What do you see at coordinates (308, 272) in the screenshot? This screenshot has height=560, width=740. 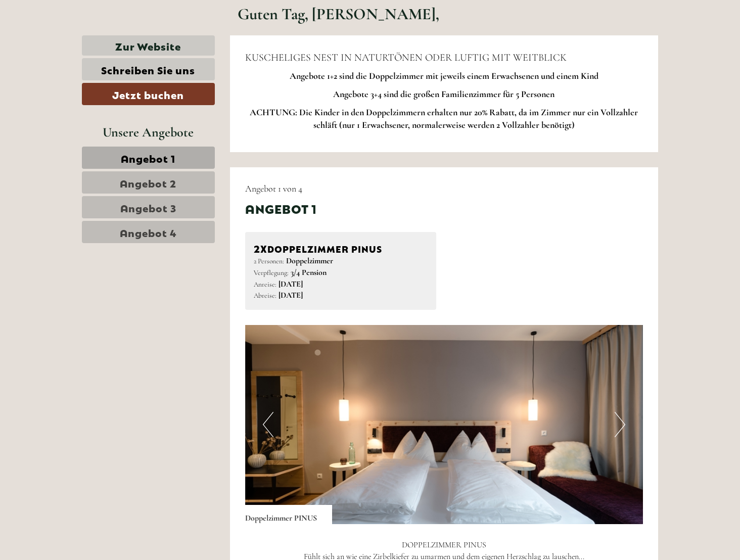 I see `b: 3/4 Pension` at bounding box center [308, 272].